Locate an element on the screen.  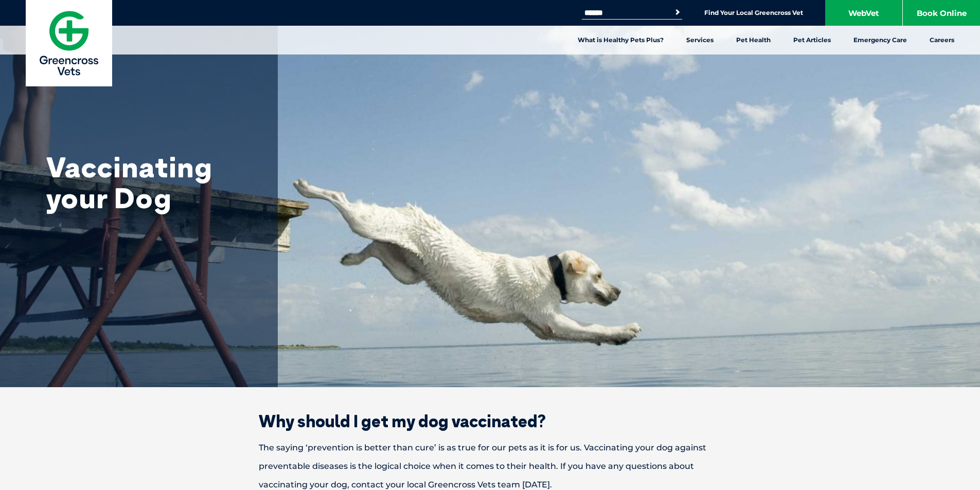
a: Pet Articles is located at coordinates (812, 40).